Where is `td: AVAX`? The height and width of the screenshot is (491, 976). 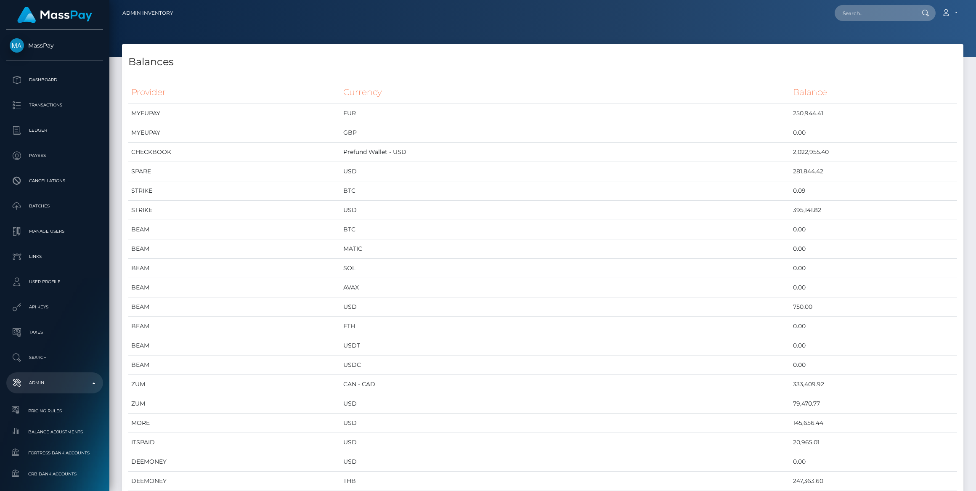 td: AVAX is located at coordinates (565, 288).